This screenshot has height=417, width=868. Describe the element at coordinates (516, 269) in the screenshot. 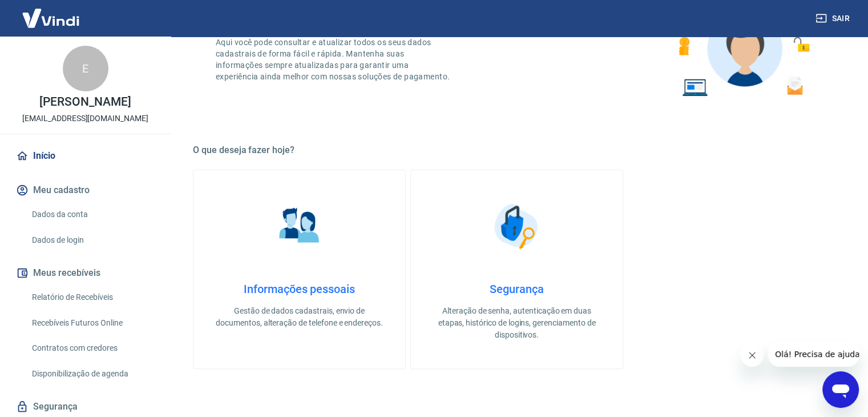

I see `a: SegurançaSegurançaAlteração de senha, autenticação em duas etapas, histórico de logins, gerenciam...` at that location.